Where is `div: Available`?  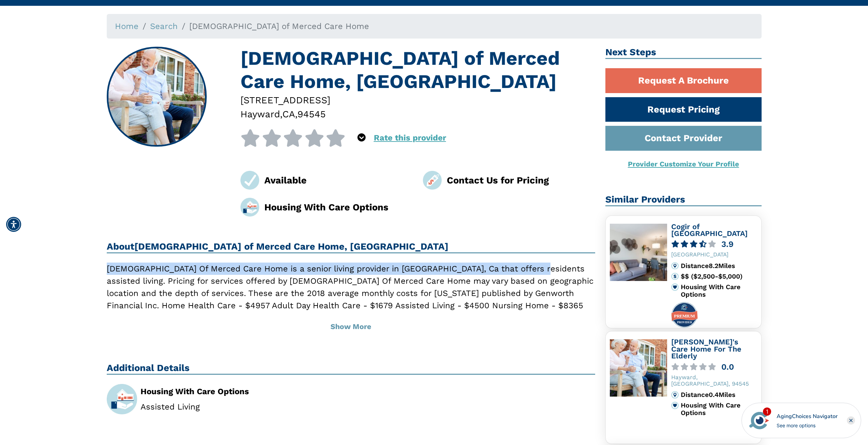
div: Available is located at coordinates (338, 180).